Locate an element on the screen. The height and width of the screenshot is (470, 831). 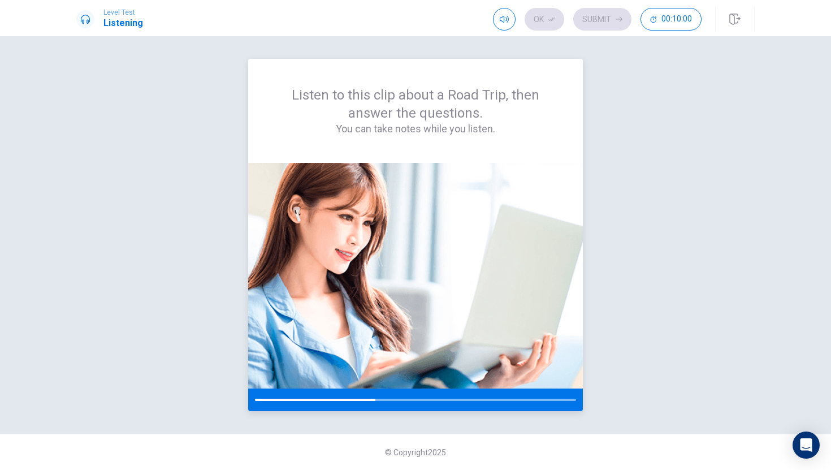
span: © Copyright 2025 is located at coordinates (415, 452).